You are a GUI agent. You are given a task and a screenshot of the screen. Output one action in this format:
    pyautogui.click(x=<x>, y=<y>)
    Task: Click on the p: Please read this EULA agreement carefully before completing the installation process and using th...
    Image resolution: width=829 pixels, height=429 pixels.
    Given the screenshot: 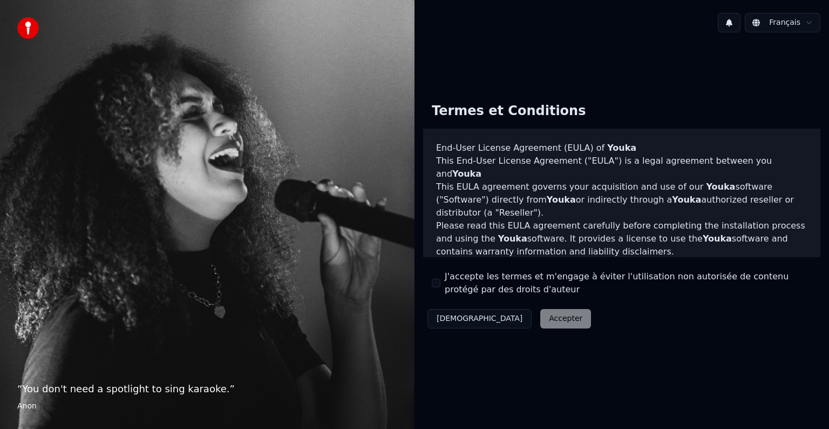 What is the action you would take?
    pyautogui.click(x=622, y=239)
    